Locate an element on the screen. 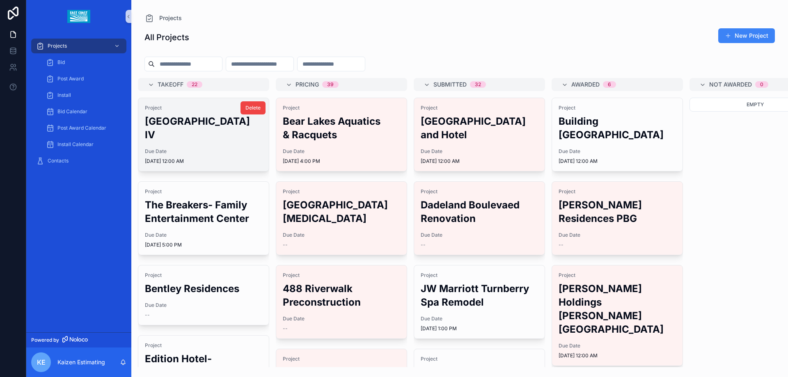 This screenshot has height=377, width=788. span: Bid Calendar is located at coordinates (72, 112).